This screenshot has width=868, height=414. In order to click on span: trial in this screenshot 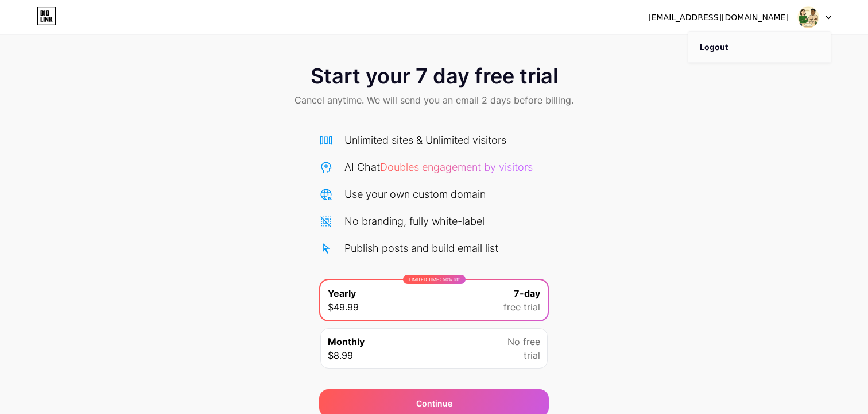, I will do `click(532, 355)`.